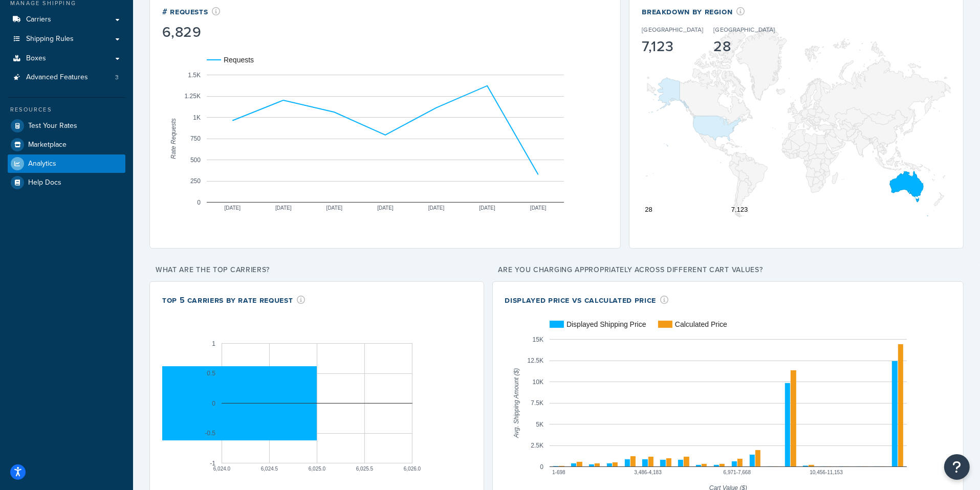 The width and height of the screenshot is (980, 490). Describe the element at coordinates (713, 12) in the screenshot. I see `div: Breakdown by Region` at that location.